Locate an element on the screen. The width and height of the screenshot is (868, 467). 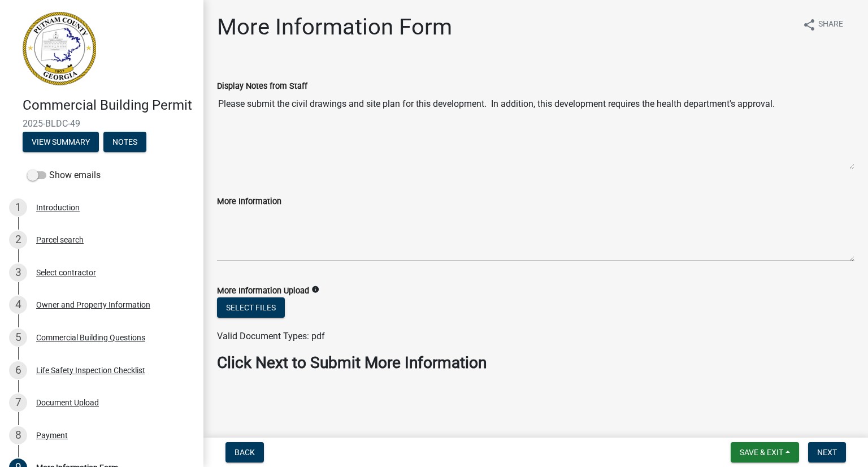
div: Payment is located at coordinates (52, 436).